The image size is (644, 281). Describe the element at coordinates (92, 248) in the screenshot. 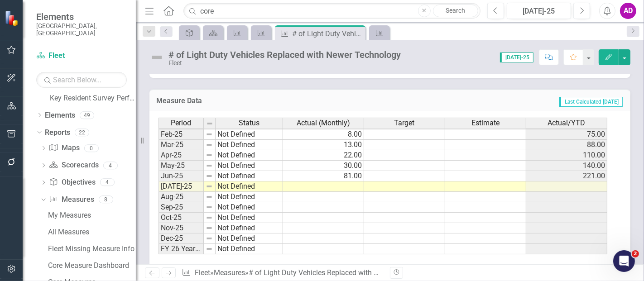

I see `div: Fleet Missing Measure Info` at that location.